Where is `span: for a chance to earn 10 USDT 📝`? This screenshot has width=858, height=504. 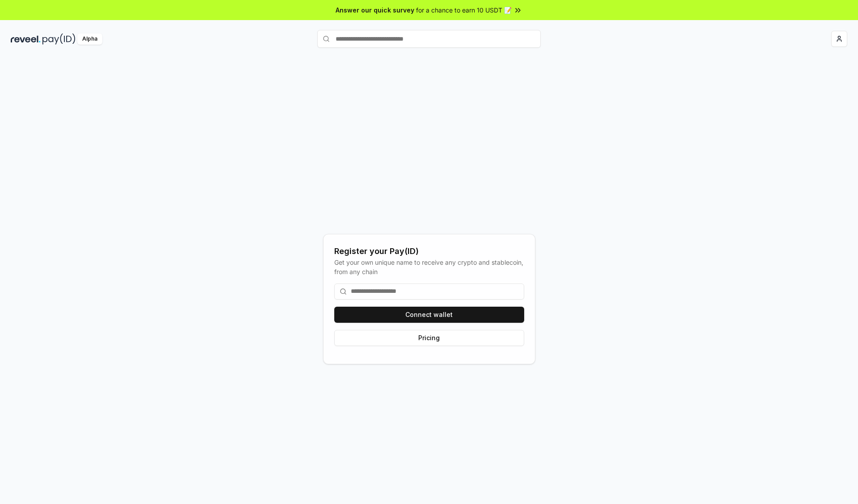 span: for a chance to earn 10 USDT 📝 is located at coordinates (464, 10).